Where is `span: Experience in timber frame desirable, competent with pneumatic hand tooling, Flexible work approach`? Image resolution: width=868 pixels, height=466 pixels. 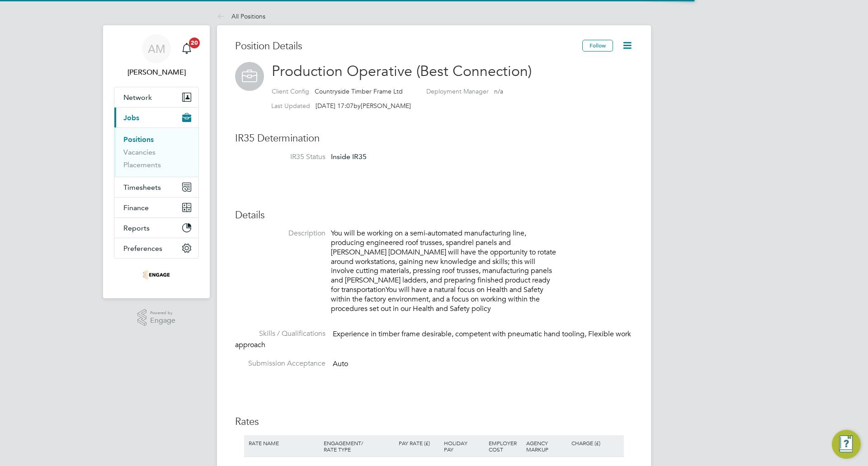 span: Experience in timber frame desirable, competent with pneumatic hand tooling, Flexible work approach is located at coordinates (433, 340).